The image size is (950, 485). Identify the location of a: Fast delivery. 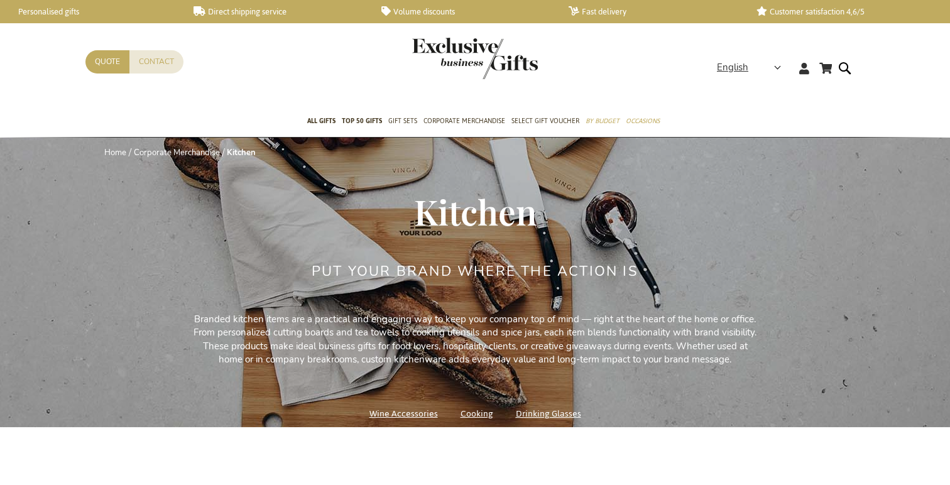
(652, 11).